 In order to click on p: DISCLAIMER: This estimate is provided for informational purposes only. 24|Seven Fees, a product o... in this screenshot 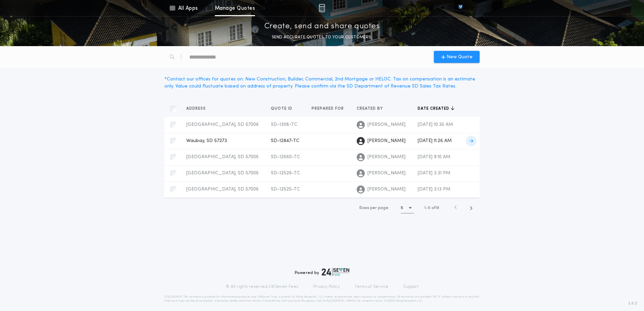, I will do `click(322, 299)`.